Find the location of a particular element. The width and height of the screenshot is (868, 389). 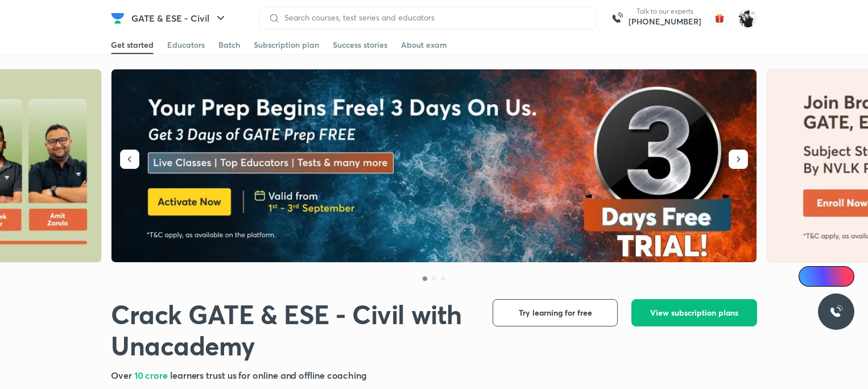

a: Company Logo is located at coordinates (118, 18).